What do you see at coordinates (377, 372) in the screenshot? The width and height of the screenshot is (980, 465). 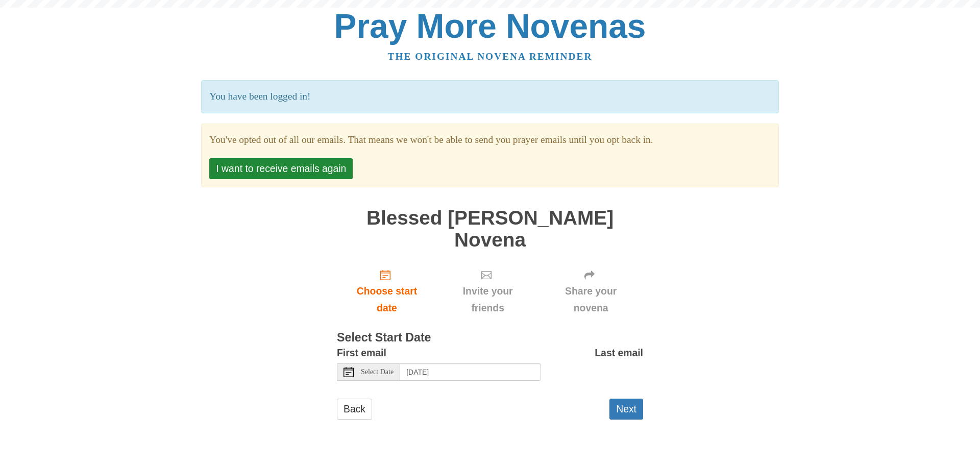 I see `span: Select Date` at bounding box center [377, 372].